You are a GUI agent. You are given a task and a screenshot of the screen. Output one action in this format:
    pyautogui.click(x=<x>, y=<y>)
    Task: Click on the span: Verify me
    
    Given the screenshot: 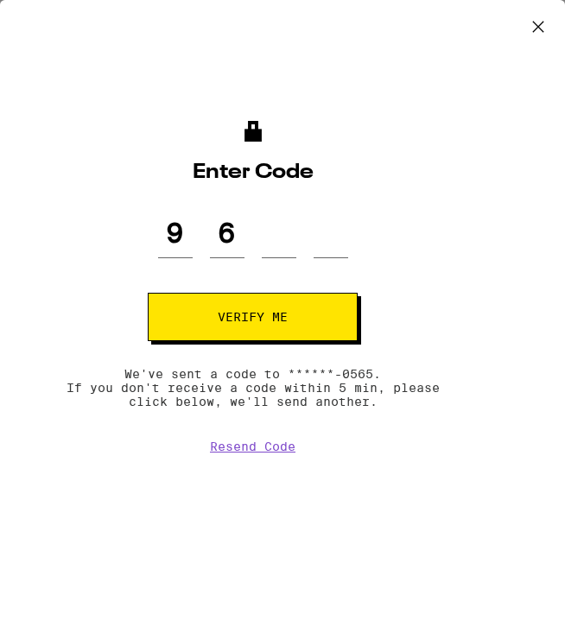 What is the action you would take?
    pyautogui.click(x=252, y=317)
    